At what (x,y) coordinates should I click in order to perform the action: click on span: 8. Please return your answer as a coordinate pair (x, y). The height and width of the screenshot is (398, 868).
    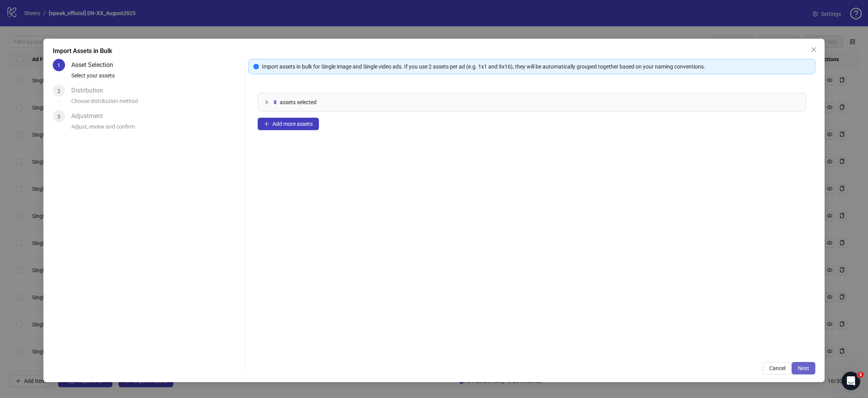
    Looking at the image, I should click on (275, 102).